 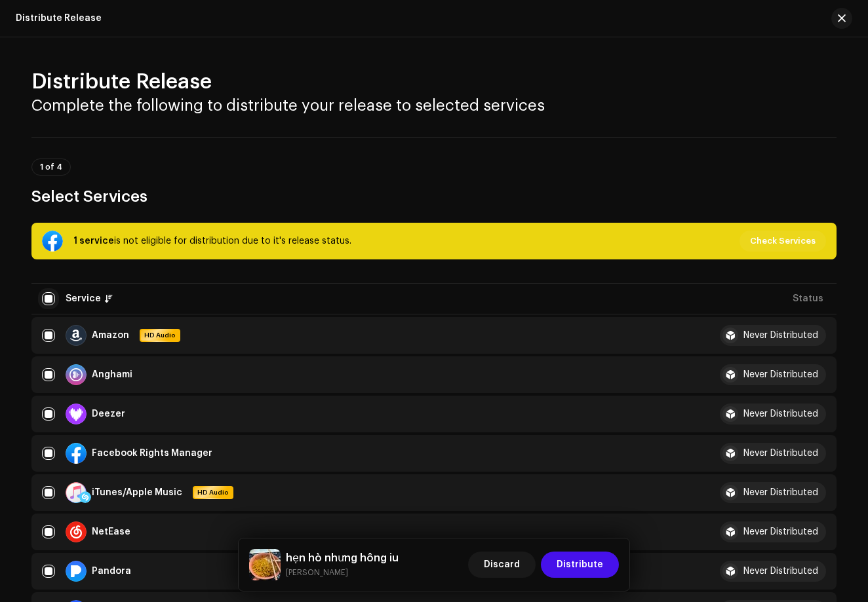 I want to click on span: Distribute, so click(x=579, y=565).